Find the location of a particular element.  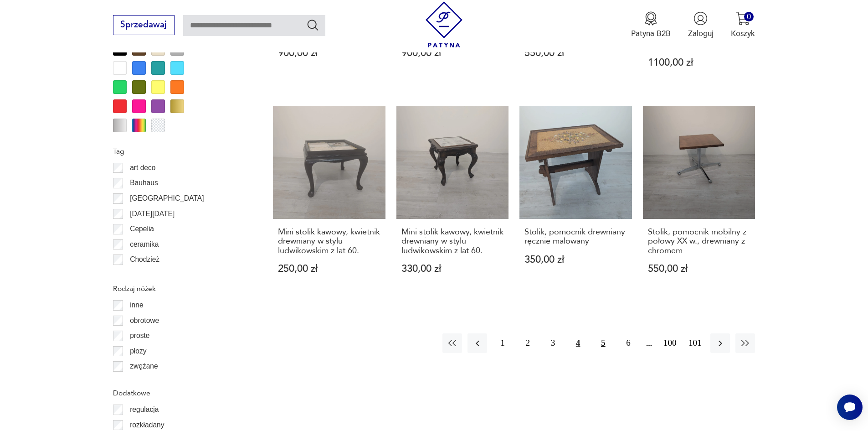

p: regulacja is located at coordinates (144, 410).